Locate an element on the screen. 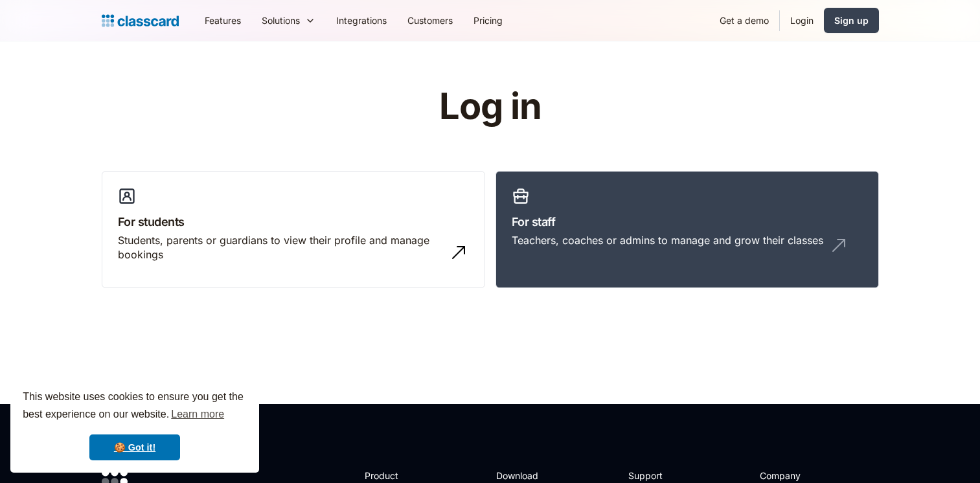  div: Sign up is located at coordinates (851, 20).